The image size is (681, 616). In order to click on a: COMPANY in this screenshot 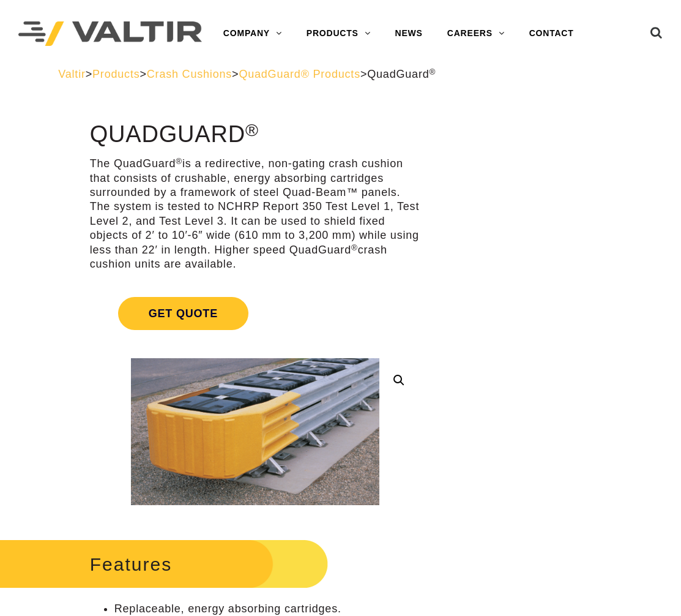, I will do `click(253, 33)`.